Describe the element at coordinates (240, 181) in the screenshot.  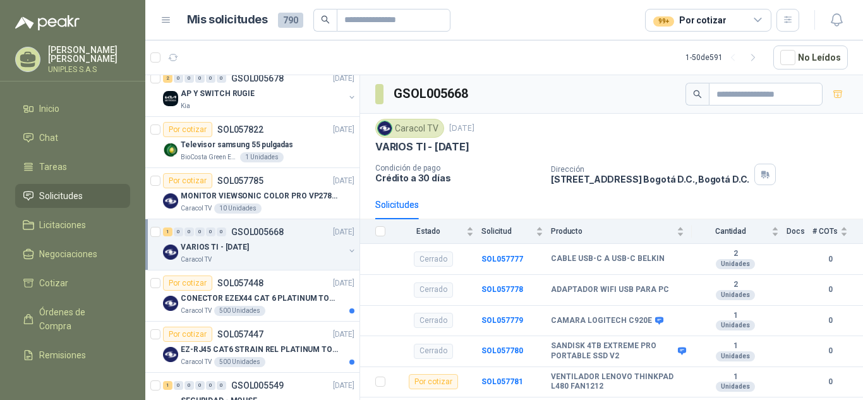
I see `p: SOL057785` at that location.